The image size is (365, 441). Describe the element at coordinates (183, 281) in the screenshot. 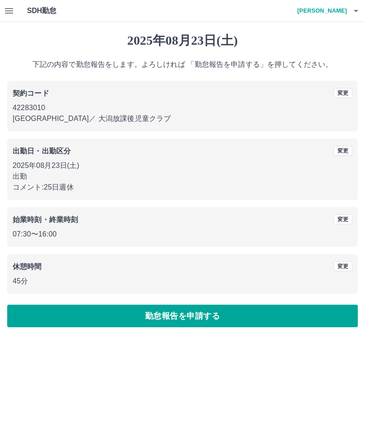

I see `p: 45分` at that location.